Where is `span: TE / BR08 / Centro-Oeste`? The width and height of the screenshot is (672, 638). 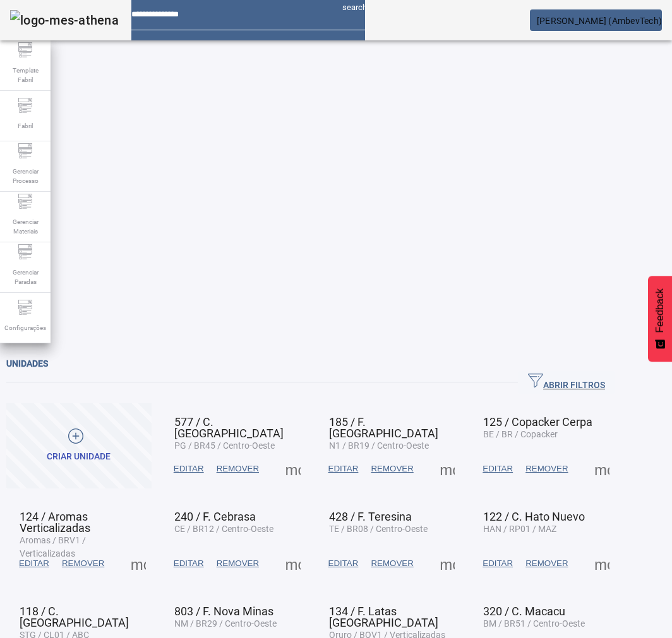 span: TE / BR08 / Centro-Oeste is located at coordinates (379, 529).